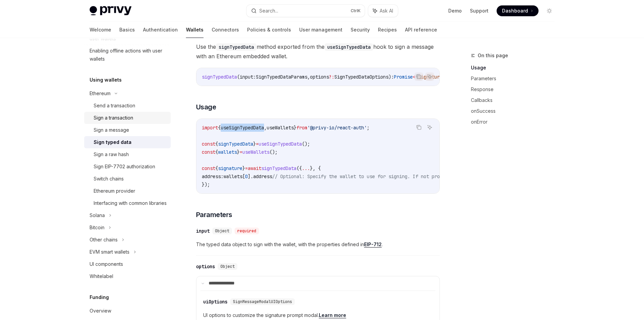  What do you see at coordinates (355, 11) in the screenshot?
I see `span: Ctrl K` at bounding box center [355, 11].